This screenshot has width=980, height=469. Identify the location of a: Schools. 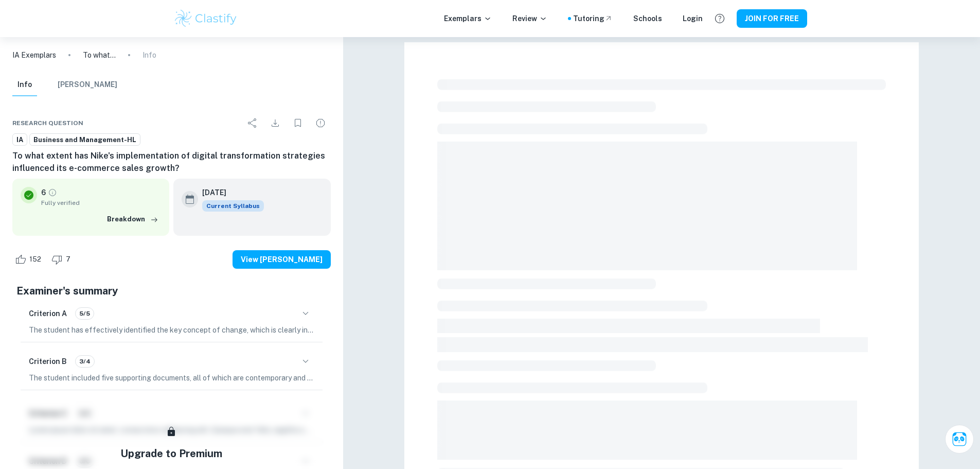
(648, 18).